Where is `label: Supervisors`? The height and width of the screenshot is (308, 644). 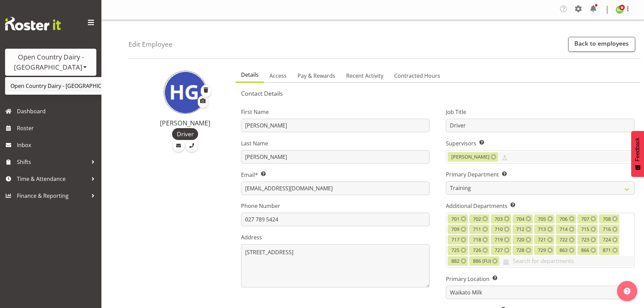 label: Supervisors is located at coordinates (540, 143).